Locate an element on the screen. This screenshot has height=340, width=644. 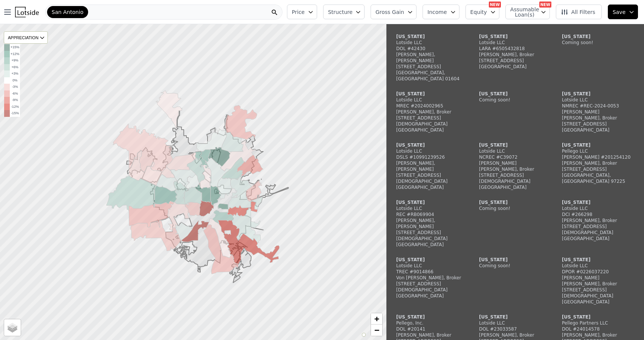
div: DOL #23033587 is located at coordinates (515, 329).